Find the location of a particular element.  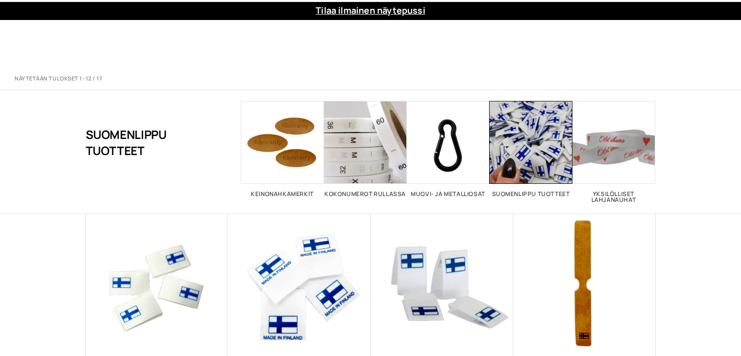

p: Näytetään tulokset 1–12 / 17 is located at coordinates (58, 78).